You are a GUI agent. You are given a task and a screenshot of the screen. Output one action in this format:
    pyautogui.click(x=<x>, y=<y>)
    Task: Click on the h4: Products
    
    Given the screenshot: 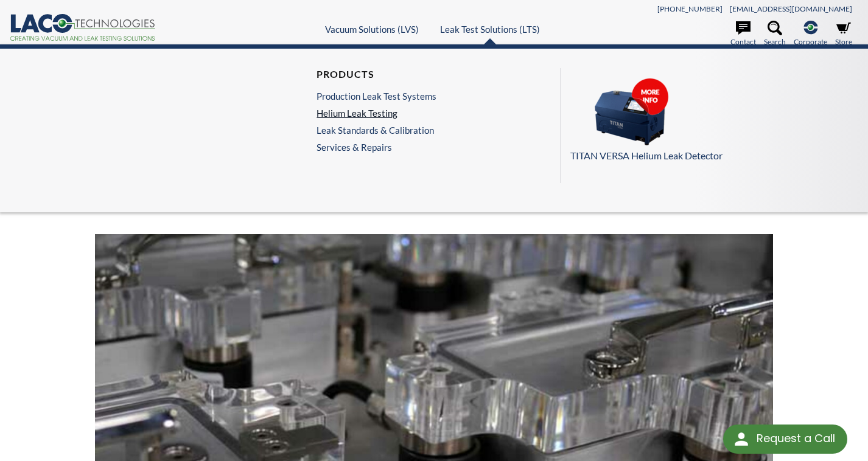 What is the action you would take?
    pyautogui.click(x=377, y=74)
    